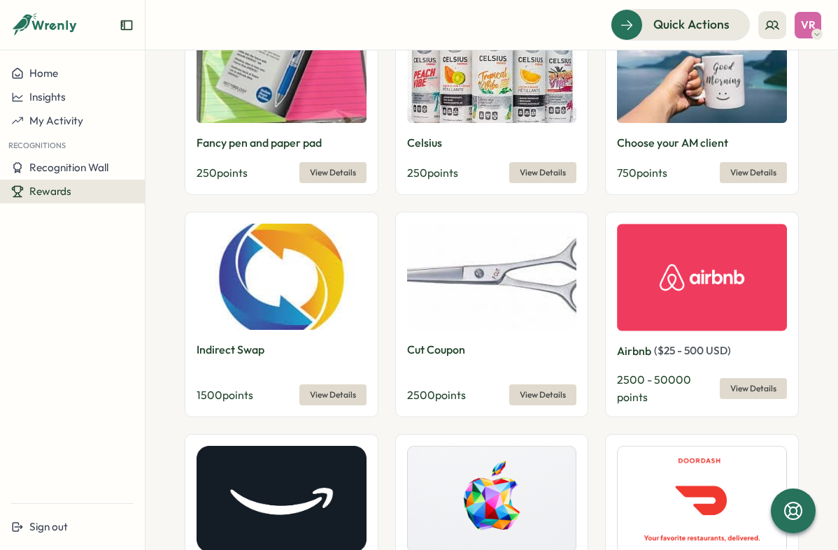 The height and width of the screenshot is (550, 838). Describe the element at coordinates (69, 167) in the screenshot. I see `span: Recognition Wall` at that location.